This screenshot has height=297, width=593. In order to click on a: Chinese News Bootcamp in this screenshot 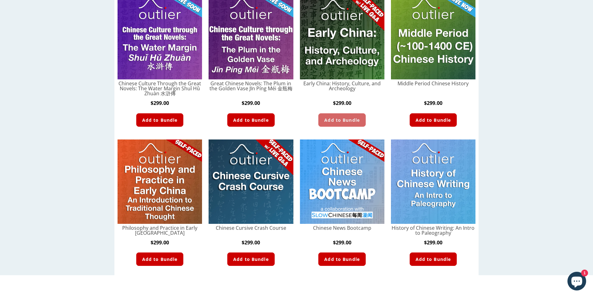, I will do `click(342, 228)`.